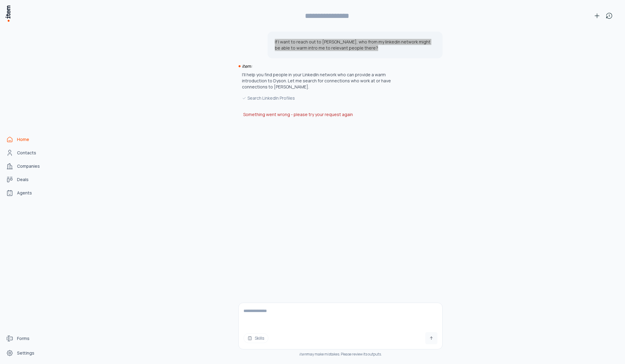 This screenshot has width=625, height=364. What do you see at coordinates (8, 14) in the screenshot?
I see `img: Item Brain Logo` at bounding box center [8, 14].